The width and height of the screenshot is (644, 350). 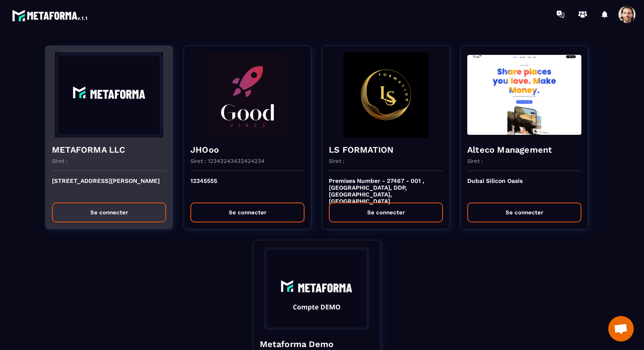 What do you see at coordinates (525, 187) in the screenshot?
I see `p: Dubai Silicon Oasis` at bounding box center [525, 187].